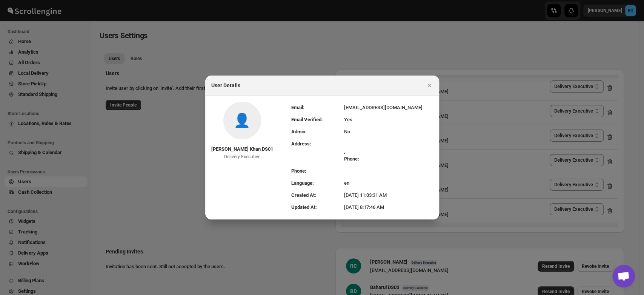 This screenshot has width=644, height=295. Describe the element at coordinates (318, 195) in the screenshot. I see `td: Created At:` at that location.